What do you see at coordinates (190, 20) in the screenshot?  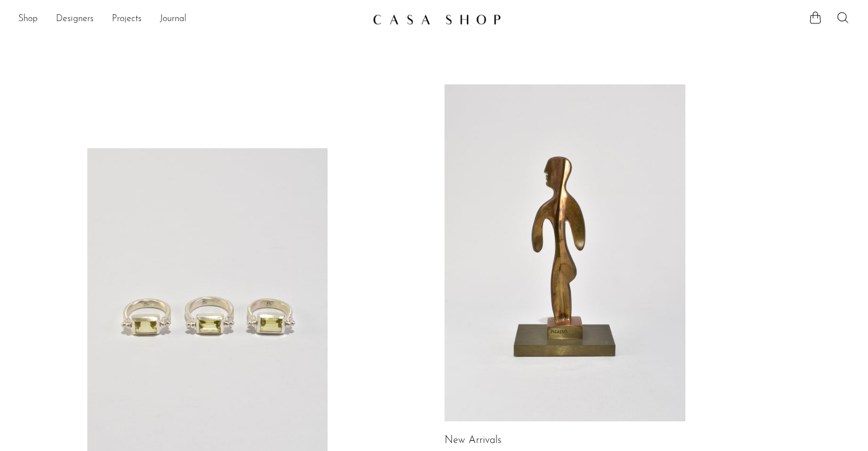 I see `nav: Desktop navigation` at bounding box center [190, 20].